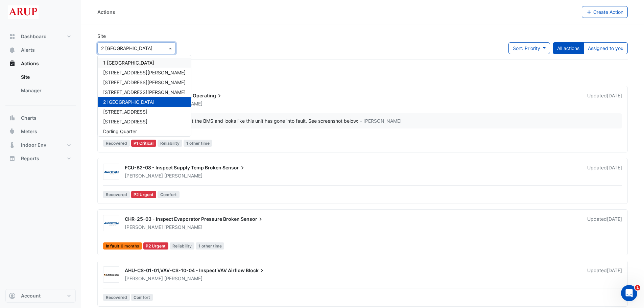 The height and width of the screenshot is (308, 644). What do you see at coordinates (23, 12) in the screenshot?
I see `img: Company Logo` at bounding box center [23, 12].